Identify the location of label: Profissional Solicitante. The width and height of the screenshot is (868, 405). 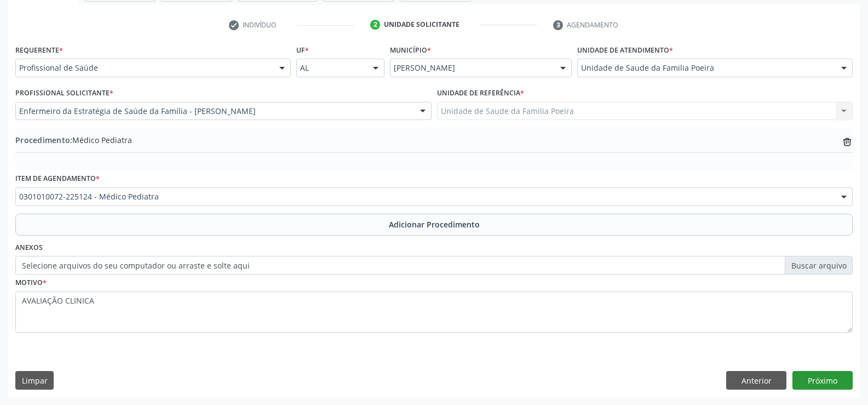
(64, 93).